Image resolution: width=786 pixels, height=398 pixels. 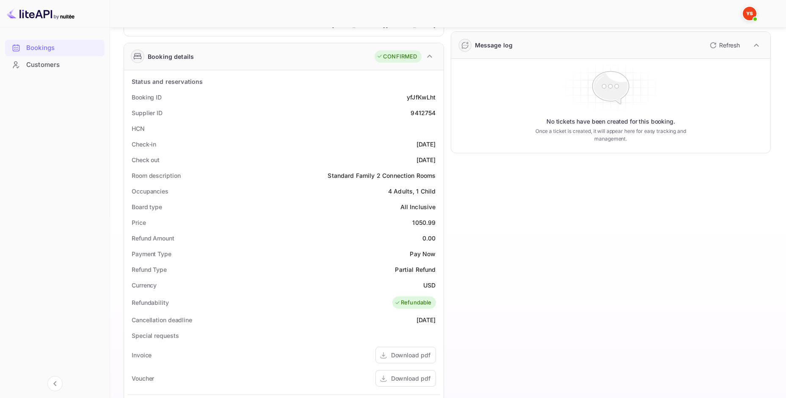 What do you see at coordinates (144, 285) in the screenshot?
I see `div: Currency` at bounding box center [144, 285].